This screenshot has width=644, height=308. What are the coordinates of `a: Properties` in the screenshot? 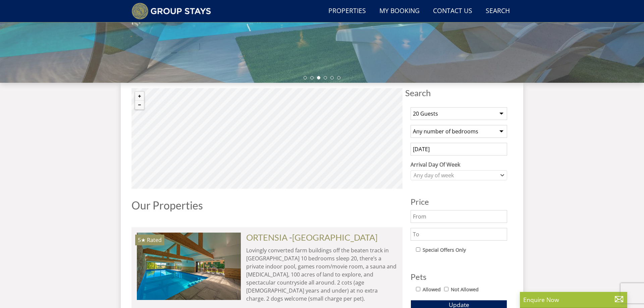 It's located at (347, 11).